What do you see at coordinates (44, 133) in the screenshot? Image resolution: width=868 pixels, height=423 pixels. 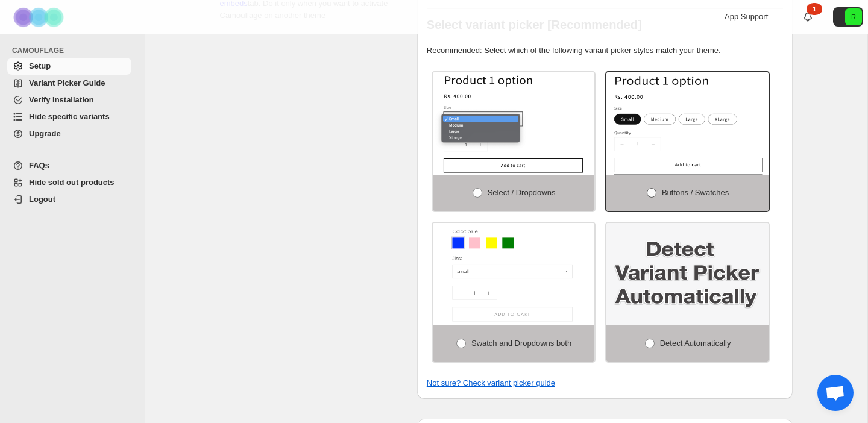 I see `span: Upgrade` at bounding box center [44, 133].